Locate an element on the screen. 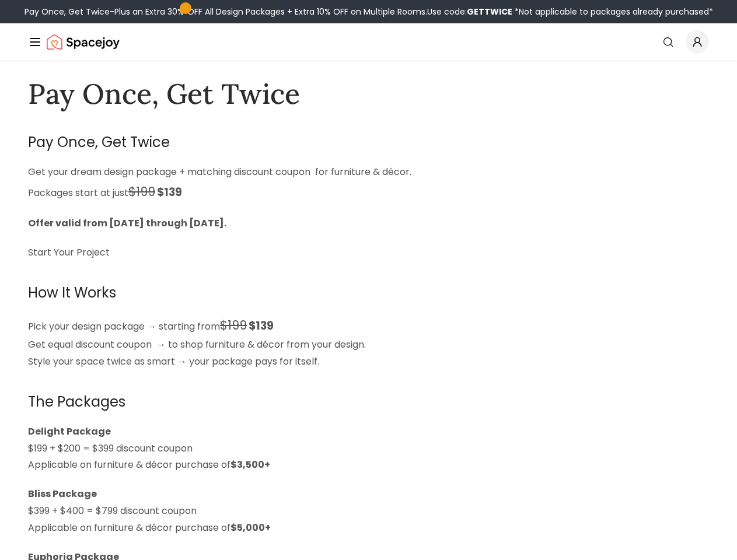  p: Start Your Project is located at coordinates (368, 252).